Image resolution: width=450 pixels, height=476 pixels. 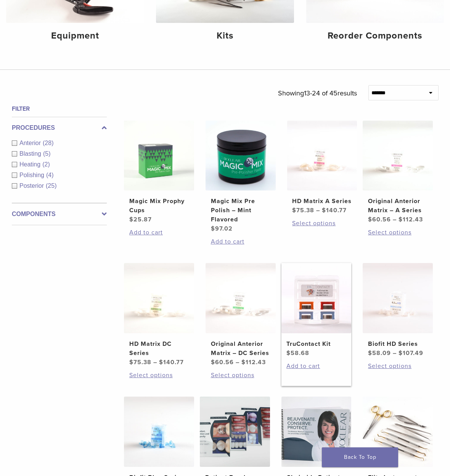 I want to click on a: Add to cart: “Magic Mix Pre Polish - Mint Flavored”, so click(x=241, y=242).